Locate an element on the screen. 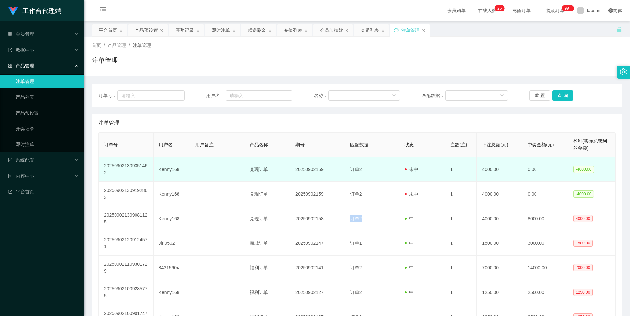 This screenshot has height=316, width=630. span: 首页 is located at coordinates (96, 45).